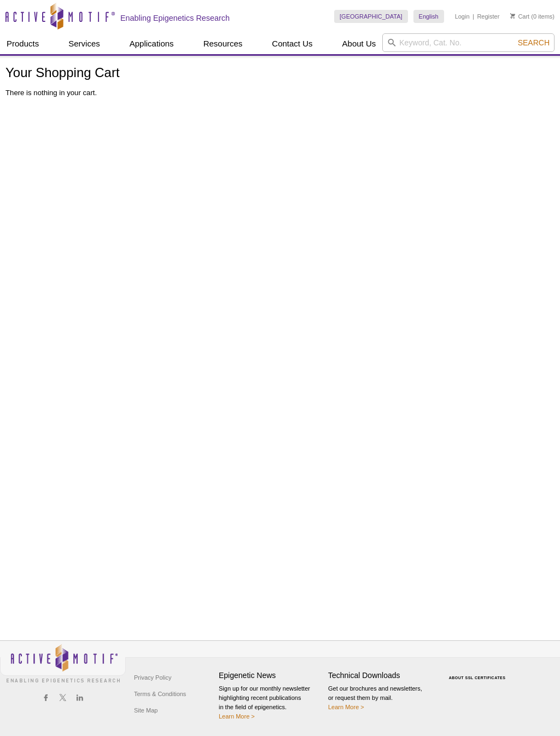 This screenshot has height=736, width=560. Describe the element at coordinates (145, 710) in the screenshot. I see `a: Site Map` at that location.